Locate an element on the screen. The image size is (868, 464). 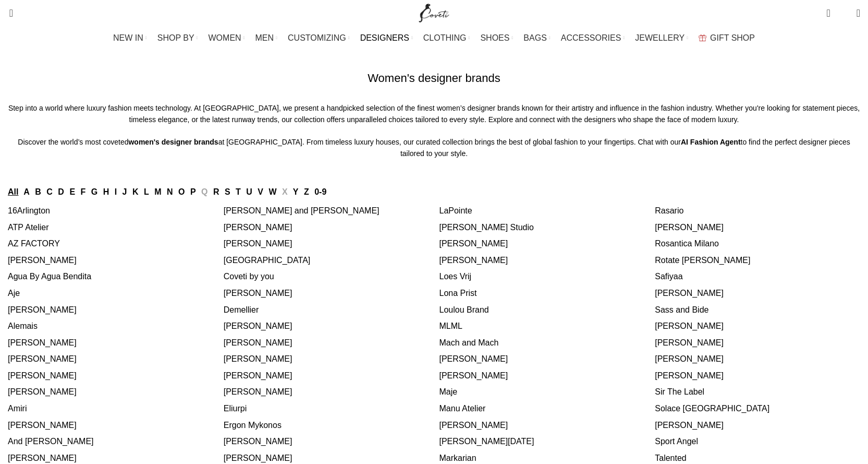
a: V is located at coordinates (260, 191).